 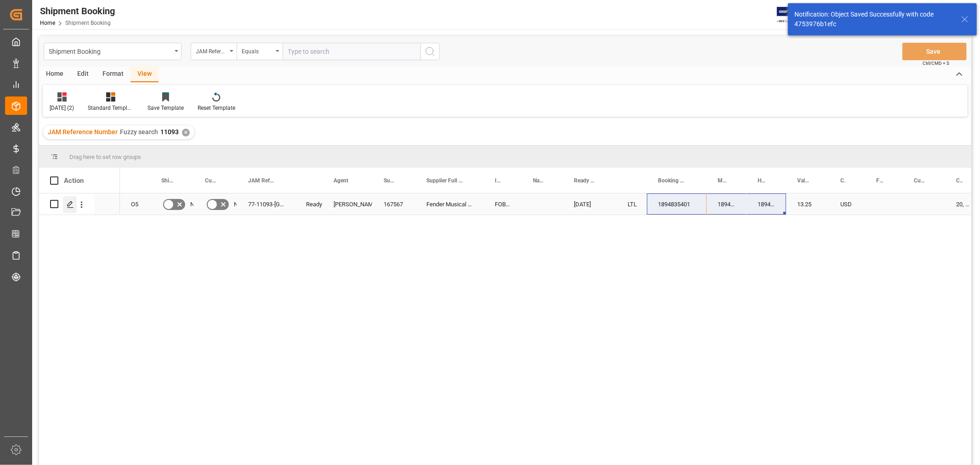 I want to click on div: Home, so click(x=55, y=75).